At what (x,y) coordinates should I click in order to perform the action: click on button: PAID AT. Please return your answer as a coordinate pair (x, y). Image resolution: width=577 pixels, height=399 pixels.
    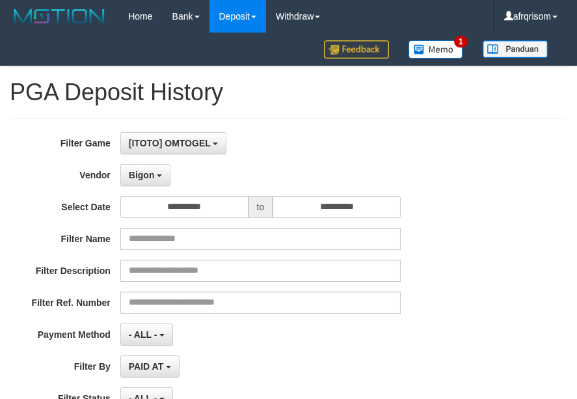
    Looking at the image, I should click on (150, 366).